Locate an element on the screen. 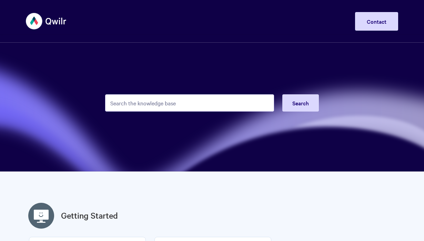 The image size is (424, 241). input: Search the knowledge base is located at coordinates (189, 103).